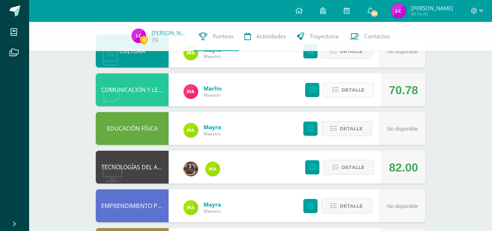  What do you see at coordinates (377, 36) in the screenshot?
I see `span: Contactos` at bounding box center [377, 36].